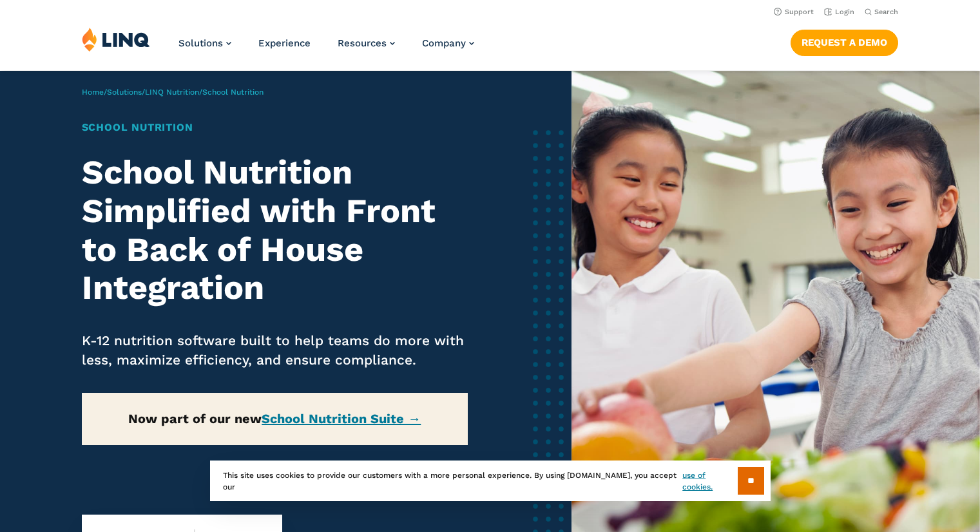 This screenshot has height=532, width=980. What do you see at coordinates (844, 42) in the screenshot?
I see `nav: Button Navigation` at bounding box center [844, 42].